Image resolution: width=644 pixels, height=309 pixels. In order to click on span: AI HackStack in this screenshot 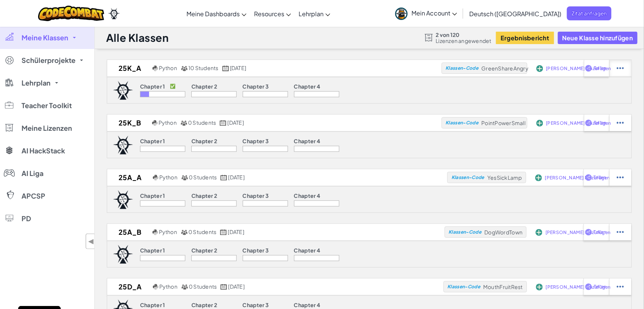, I will do `click(43, 151)`.